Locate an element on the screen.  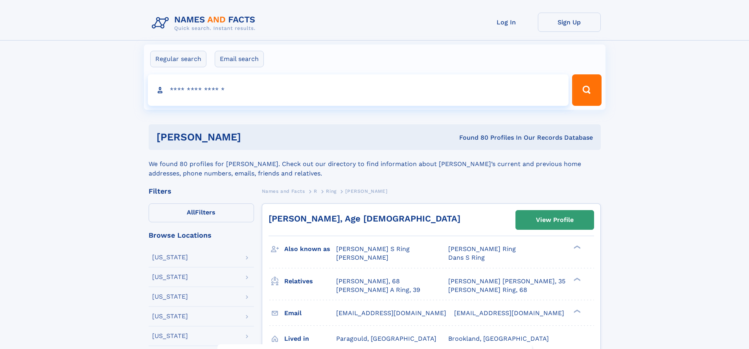
span: Ring is located at coordinates (331, 191).